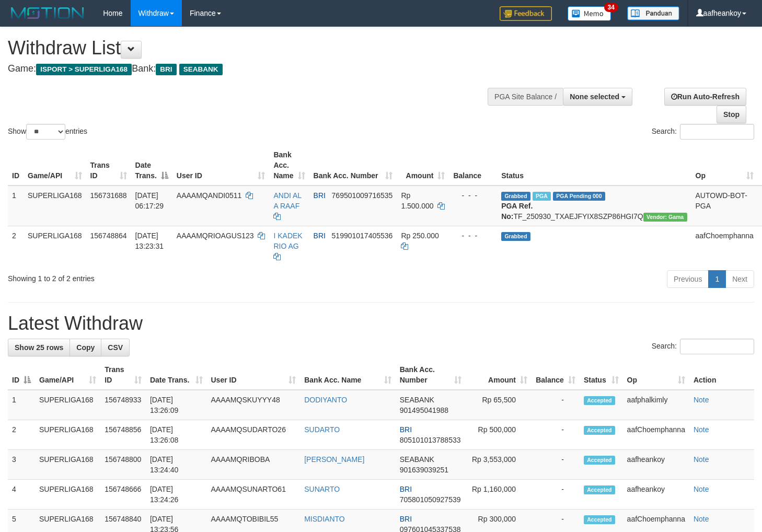 The image size is (762, 532). What do you see at coordinates (322, 489) in the screenshot?
I see `a: SUNARTO` at bounding box center [322, 489].